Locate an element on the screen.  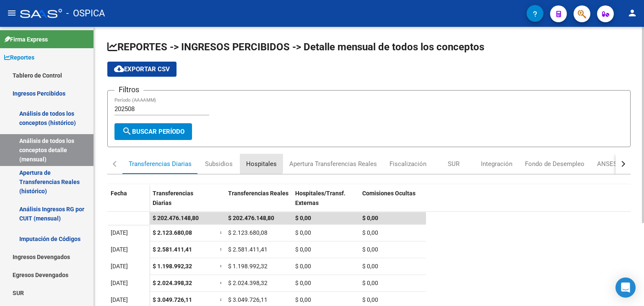
span: Transferencias Reales is located at coordinates (258, 193).